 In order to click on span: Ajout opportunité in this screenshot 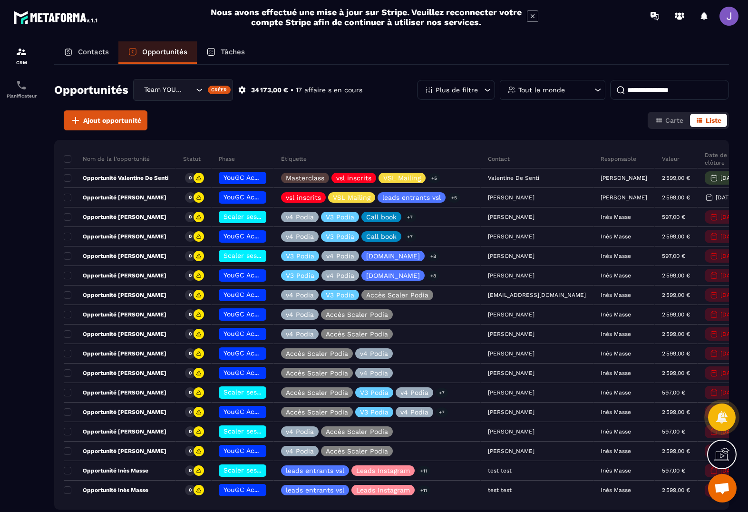, I will do `click(112, 120)`.